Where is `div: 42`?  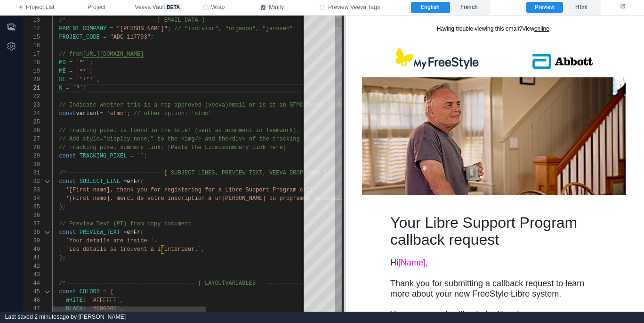
div: 42 is located at coordinates (32, 266).